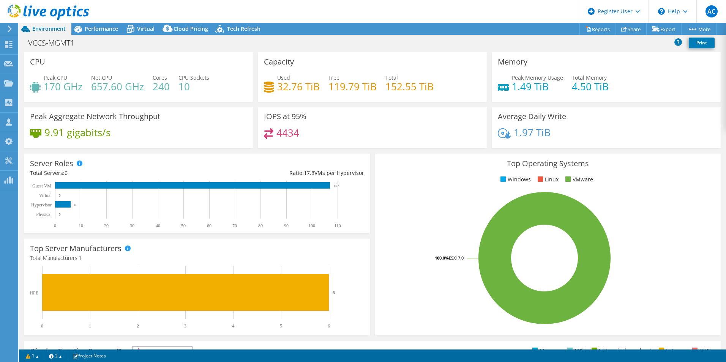 The width and height of the screenshot is (726, 362). I want to click on text: 20, so click(106, 226).